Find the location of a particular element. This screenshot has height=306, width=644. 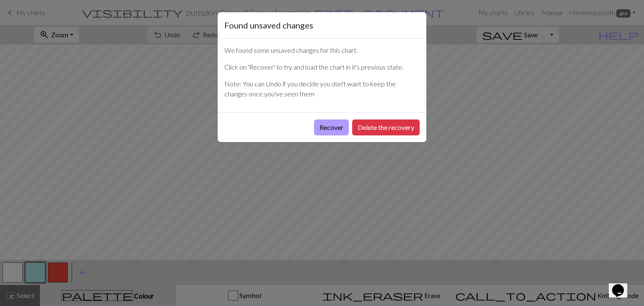

p: Note: You can Undo if you decide you don't want to keep the changes once you've seen them is located at coordinates (322, 89).